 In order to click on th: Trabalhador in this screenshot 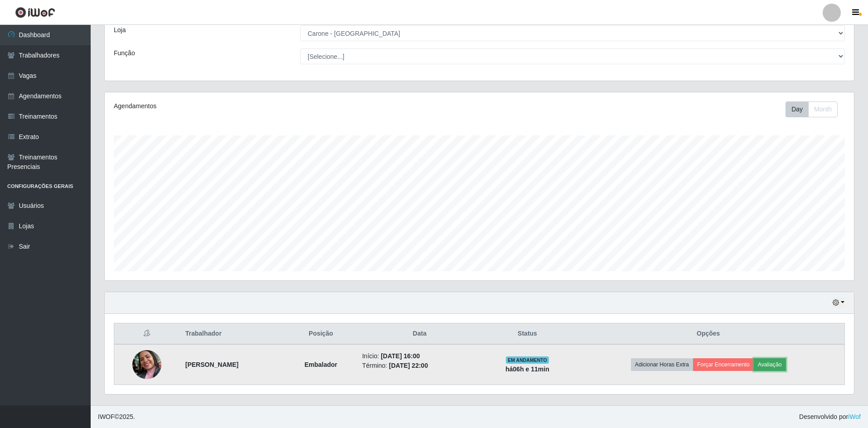, I will do `click(232, 334)`.